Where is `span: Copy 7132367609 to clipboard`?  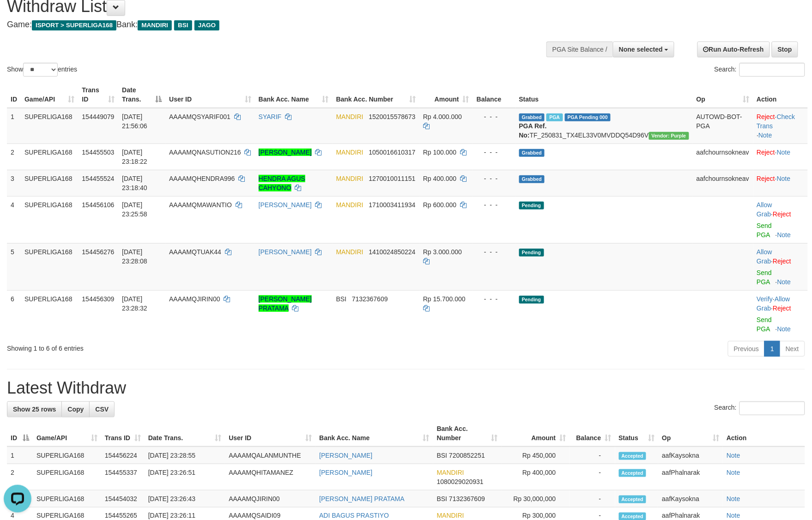
span: Copy 7132367609 to clipboard is located at coordinates (467, 499).